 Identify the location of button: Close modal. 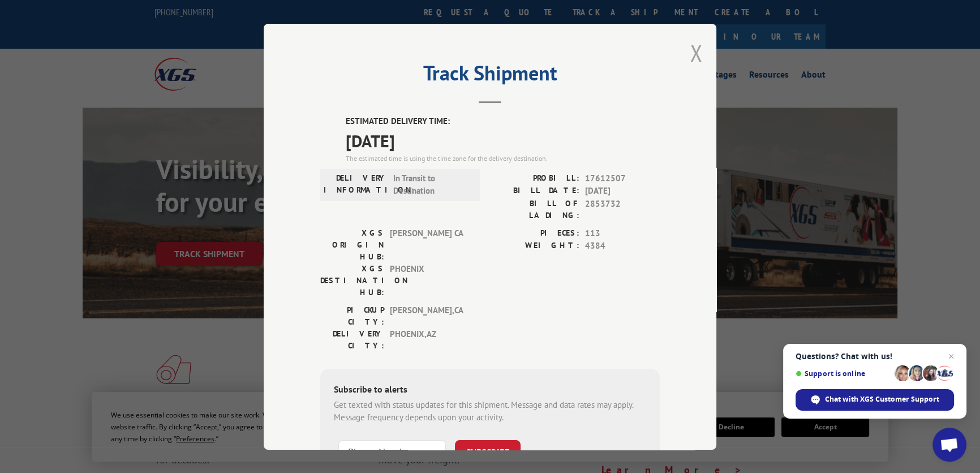
(696, 53).